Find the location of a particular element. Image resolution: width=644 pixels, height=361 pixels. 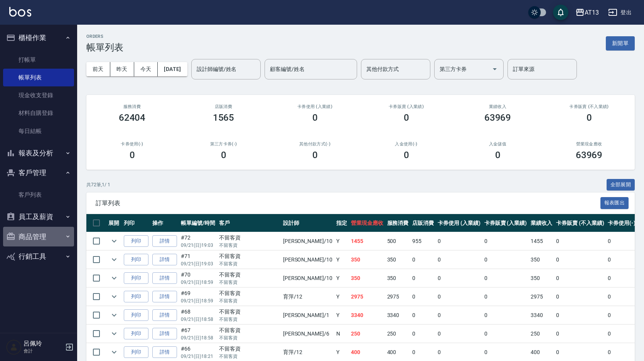

h3: 1565 is located at coordinates (224, 118).